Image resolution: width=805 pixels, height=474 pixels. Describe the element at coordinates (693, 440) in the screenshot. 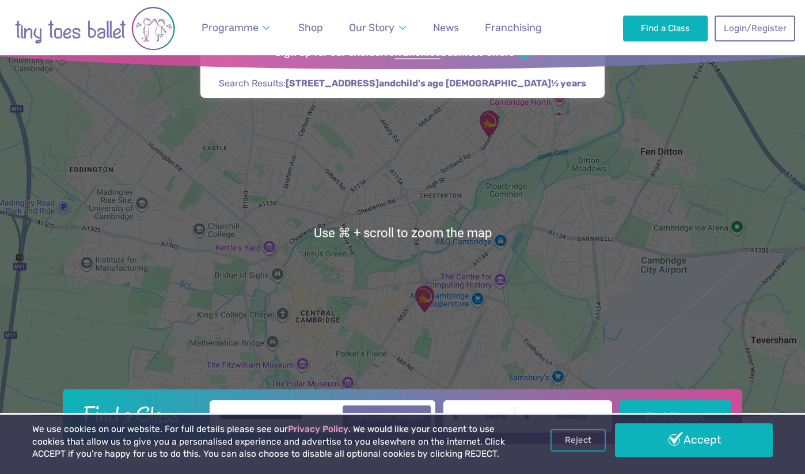

I see `a: Accept` at that location.